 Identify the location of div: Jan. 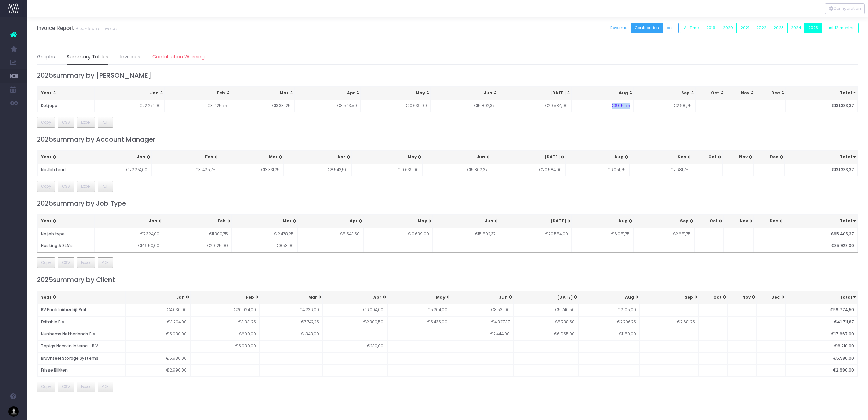
(117, 157).